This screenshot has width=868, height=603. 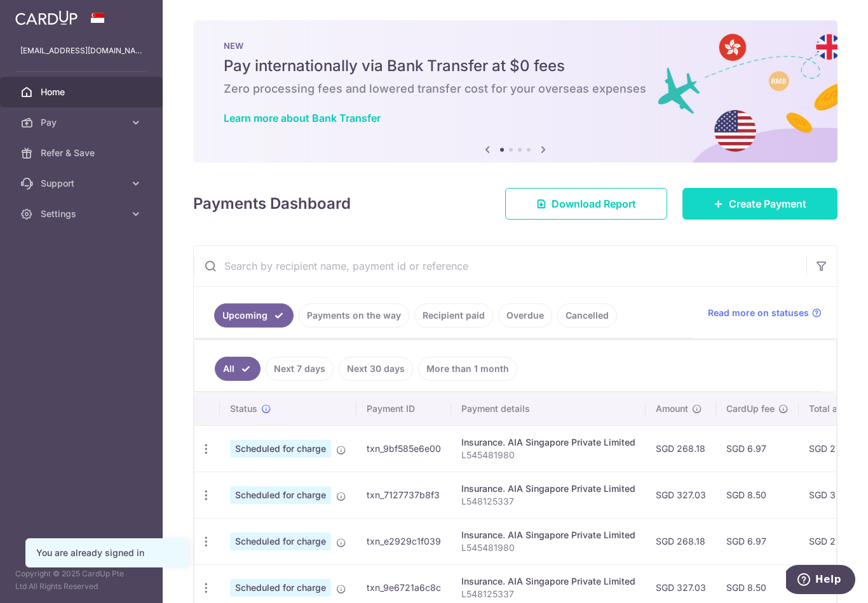 What do you see at coordinates (829, 409) in the screenshot?
I see `span: Total amt.` at bounding box center [829, 409].